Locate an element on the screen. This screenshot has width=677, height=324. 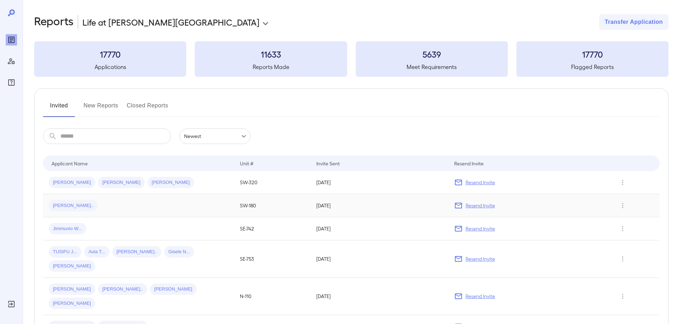
button: Closed Reports is located at coordinates (147, 108).